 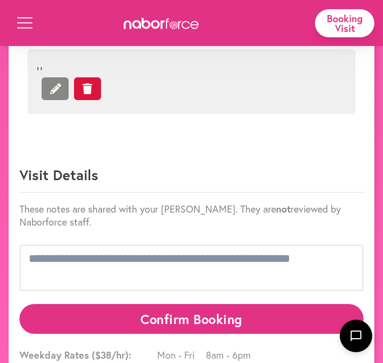 I want to click on span: Weekday Rates, so click(x=87, y=355).